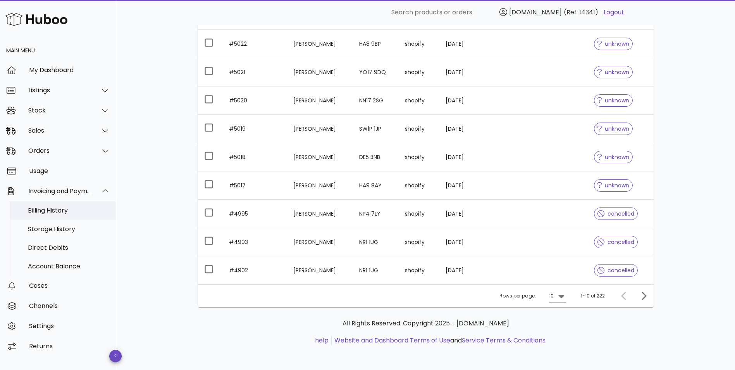 The height and width of the screenshot is (370, 735). What do you see at coordinates (60, 191) in the screenshot?
I see `div: Invoicing and Payments` at bounding box center [60, 191].